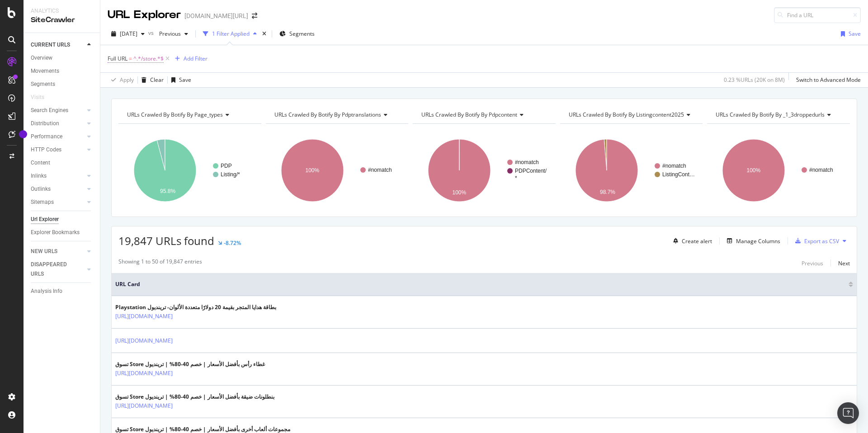  What do you see at coordinates (230, 33) in the screenshot?
I see `div: 1 Filter Applied` at bounding box center [230, 33].